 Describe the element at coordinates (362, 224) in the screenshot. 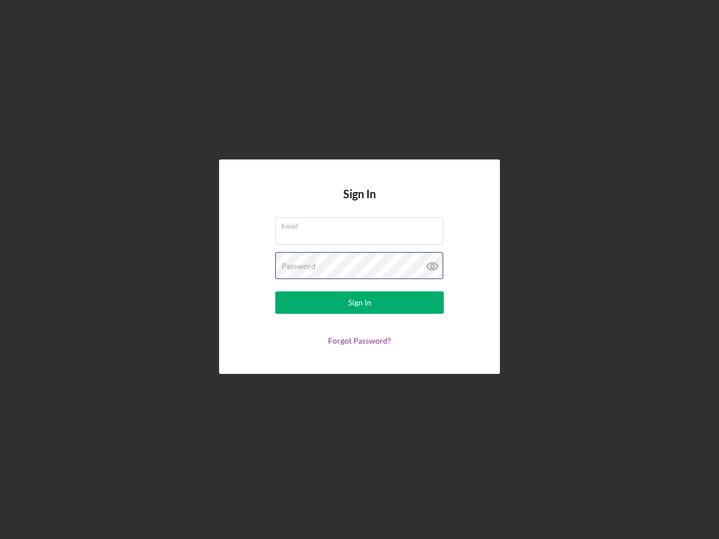

I see `label: Email` at that location.